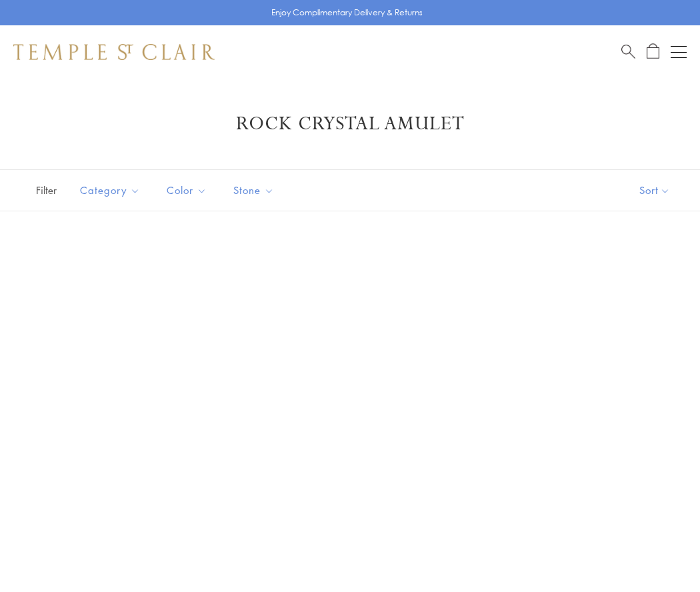 The width and height of the screenshot is (700, 592). Describe the element at coordinates (655, 190) in the screenshot. I see `button: Show sort by` at that location.